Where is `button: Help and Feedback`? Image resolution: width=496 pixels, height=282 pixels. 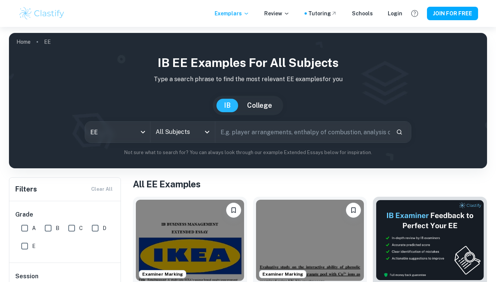 button: Help and Feedback is located at coordinates (415, 13).